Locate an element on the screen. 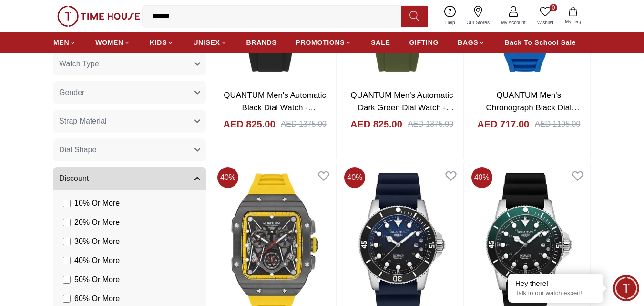 The width and height of the screenshot is (644, 306). span: Discount is located at coordinates (74, 179).